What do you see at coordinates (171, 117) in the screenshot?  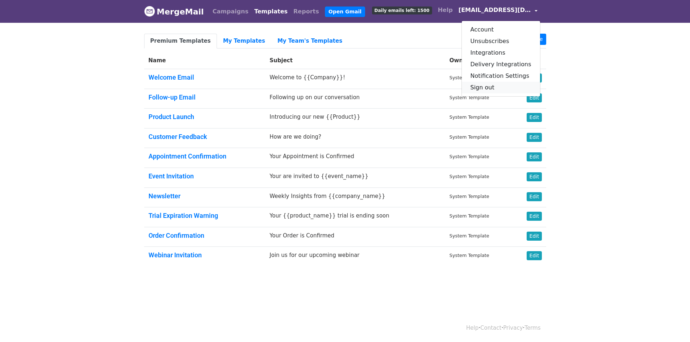 I see `a: Product Launch` at bounding box center [171, 117].